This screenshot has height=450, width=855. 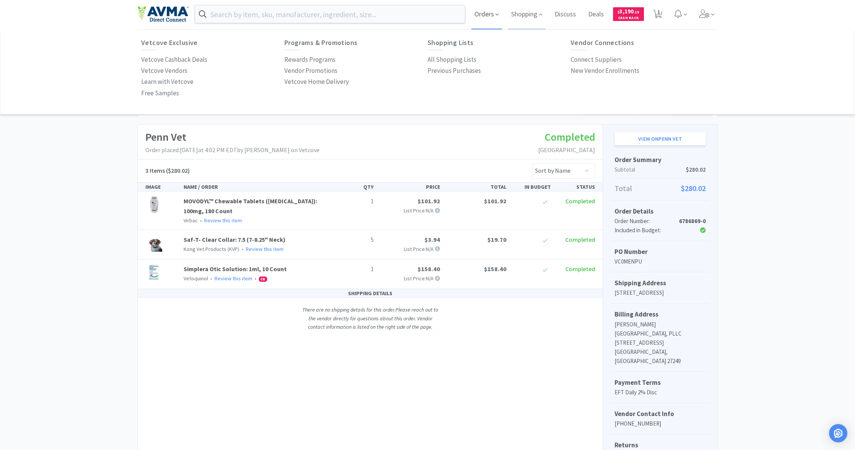 What do you see at coordinates (642, 43) in the screenshot?
I see `h6: Vendor Connections` at bounding box center [642, 43].